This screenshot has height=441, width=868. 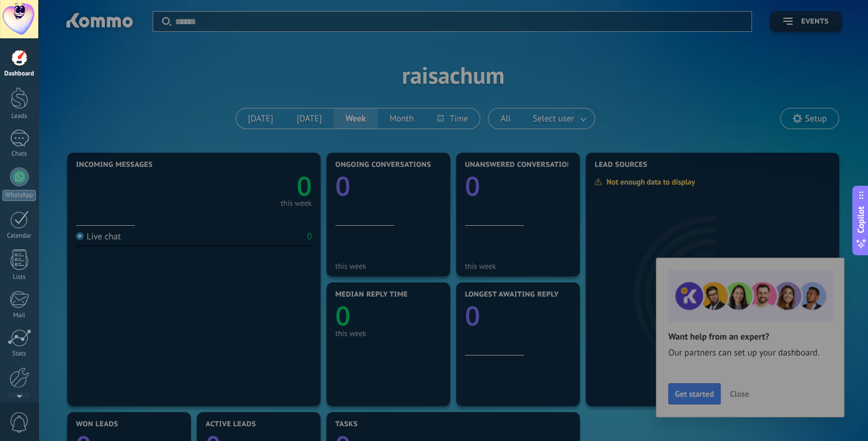 What do you see at coordinates (861, 220) in the screenshot?
I see `span: Copilot` at bounding box center [861, 220].